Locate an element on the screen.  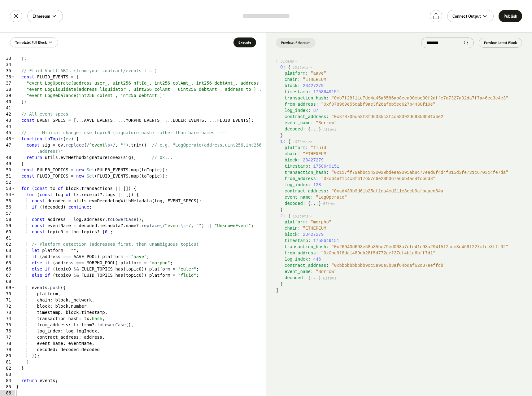
button: Publish is located at coordinates (511, 16).